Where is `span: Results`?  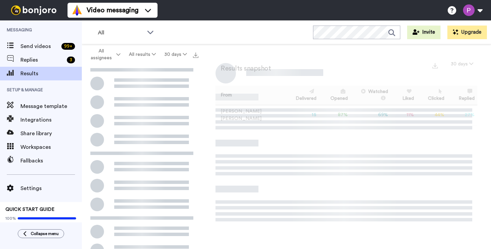 span: Results is located at coordinates (51, 74).